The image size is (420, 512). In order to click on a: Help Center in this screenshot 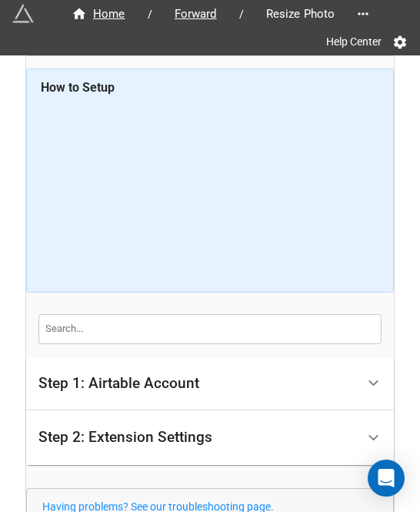, I will do `click(354, 42)`.